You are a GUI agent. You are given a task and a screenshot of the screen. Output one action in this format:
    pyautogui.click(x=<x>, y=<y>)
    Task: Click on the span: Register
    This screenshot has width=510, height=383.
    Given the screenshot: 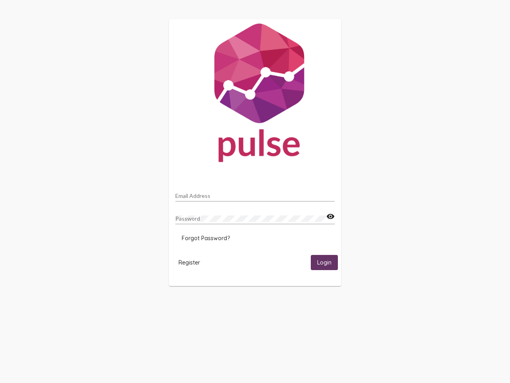 What is the action you would take?
    pyautogui.click(x=189, y=262)
    